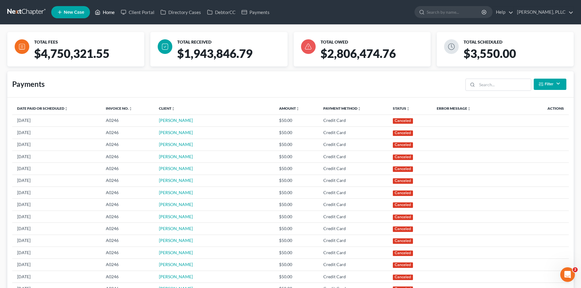  Describe the element at coordinates (221, 12) in the screenshot. I see `a: DebtorCC` at that location.